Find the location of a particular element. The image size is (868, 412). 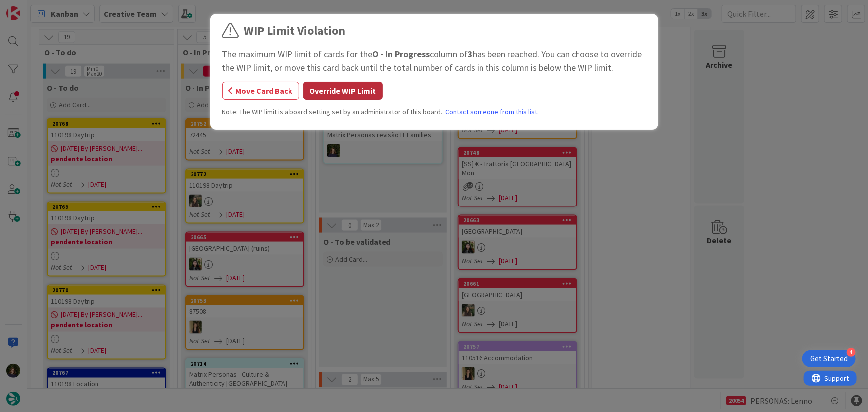

div: Open Get Started checklist, remaining modules: 4 is located at coordinates (828, 359).